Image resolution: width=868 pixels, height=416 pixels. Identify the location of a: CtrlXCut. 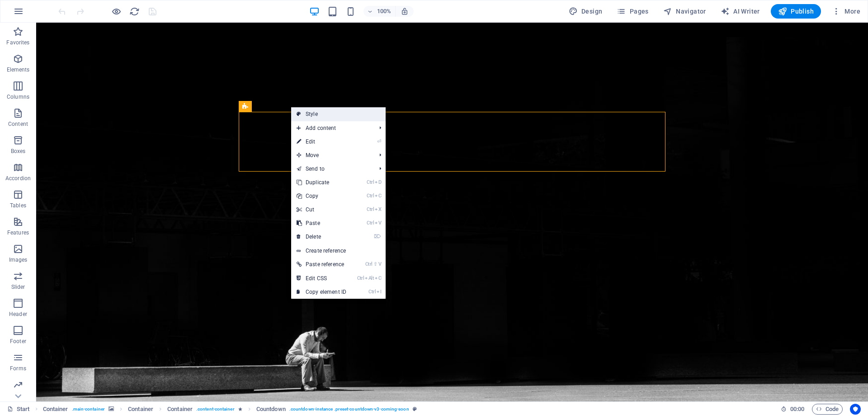
(322, 210).